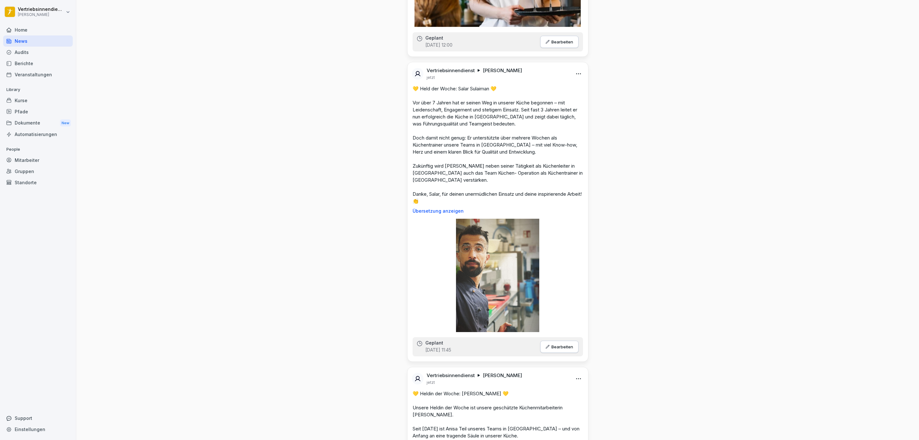 Image resolution: width=919 pixels, height=440 pixels. I want to click on div: Home, so click(38, 30).